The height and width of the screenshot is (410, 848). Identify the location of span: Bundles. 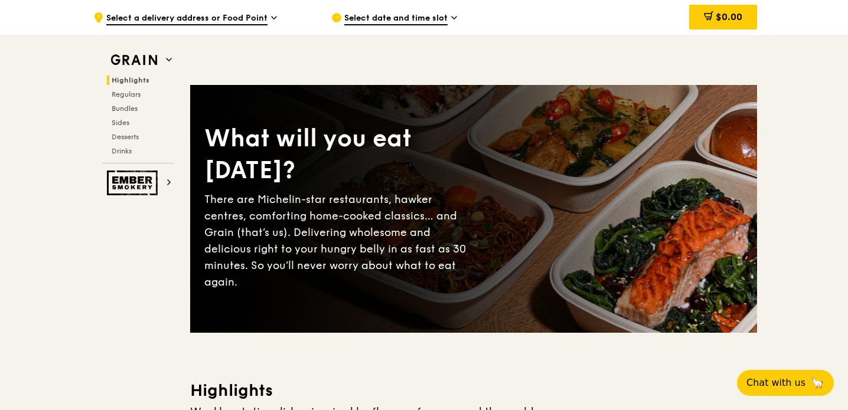
(125, 109).